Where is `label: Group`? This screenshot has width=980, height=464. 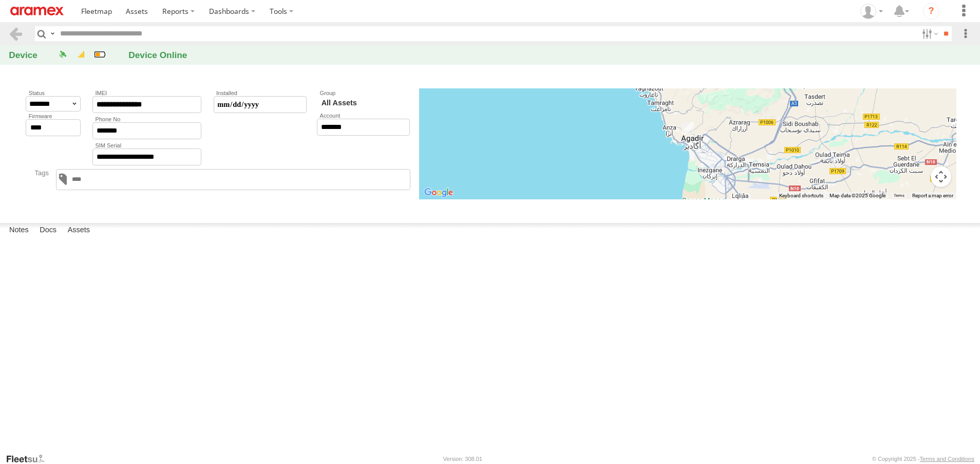
label: Group is located at coordinates (363, 93).